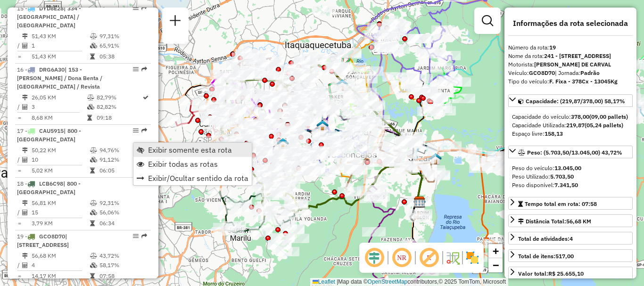 The height and width of the screenshot is (286, 644). What do you see at coordinates (609, 117) in the screenshot?
I see `strong: (09,00 pallets)` at bounding box center [609, 117].